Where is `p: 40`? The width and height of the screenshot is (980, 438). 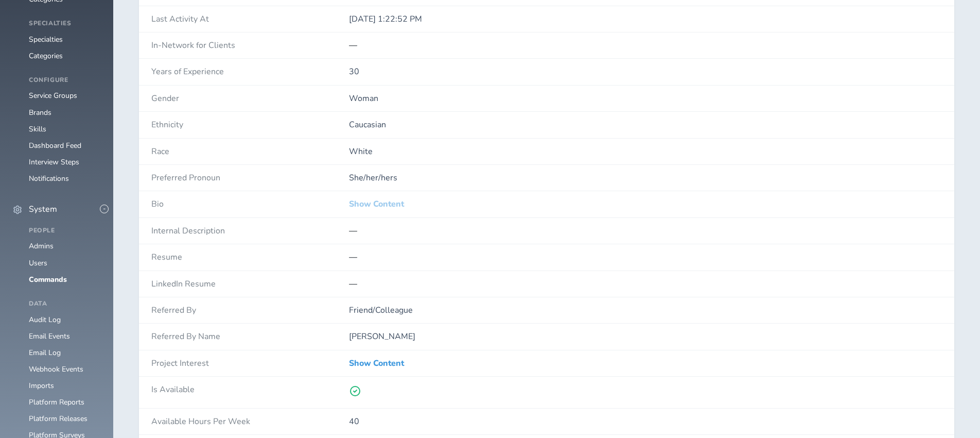 p: 40 is located at coordinates (646, 421).